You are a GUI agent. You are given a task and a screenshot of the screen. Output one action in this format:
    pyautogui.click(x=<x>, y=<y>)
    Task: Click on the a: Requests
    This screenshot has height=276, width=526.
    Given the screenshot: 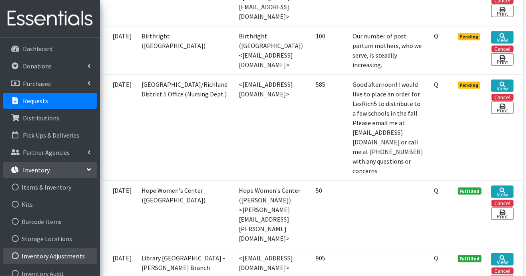 What is the action you would take?
    pyautogui.click(x=50, y=101)
    